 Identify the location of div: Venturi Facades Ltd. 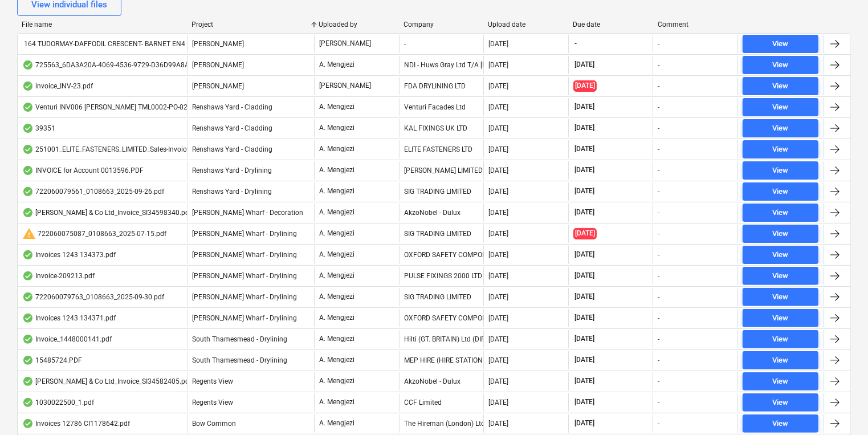
(441, 107).